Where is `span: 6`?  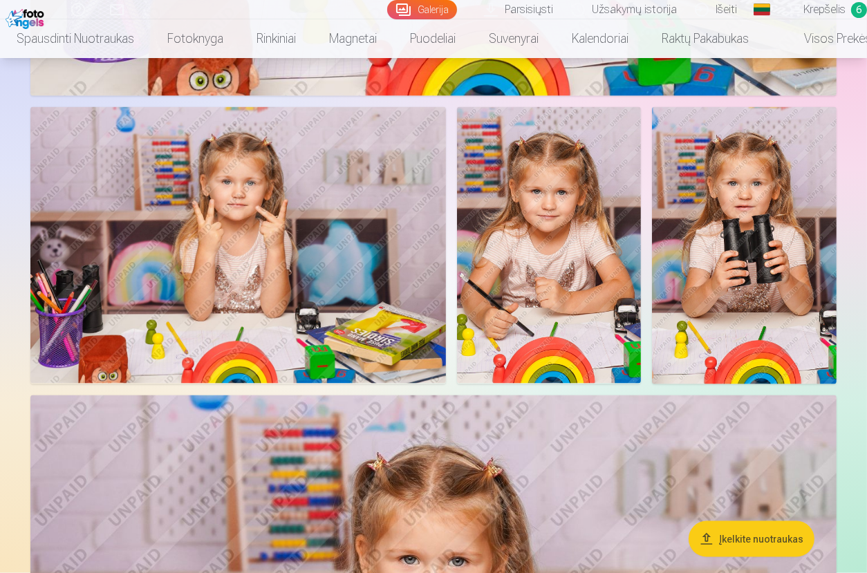
span: 6 is located at coordinates (859, 10).